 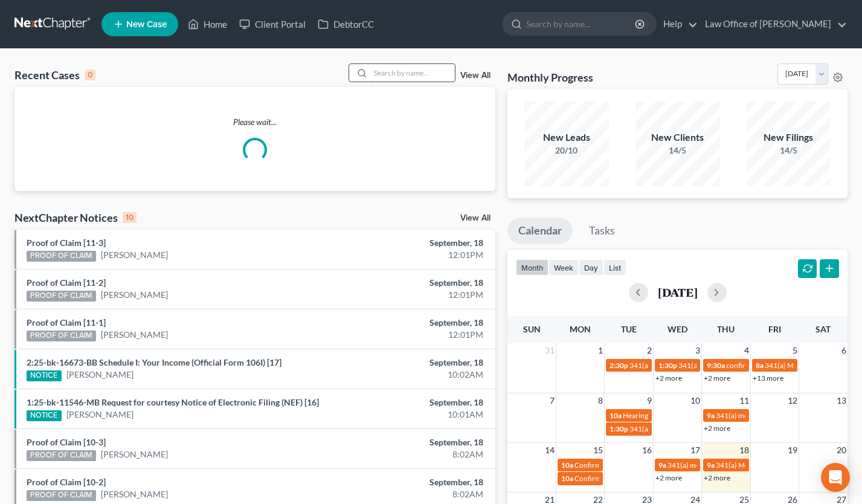 I want to click on span: 20, so click(x=841, y=450).